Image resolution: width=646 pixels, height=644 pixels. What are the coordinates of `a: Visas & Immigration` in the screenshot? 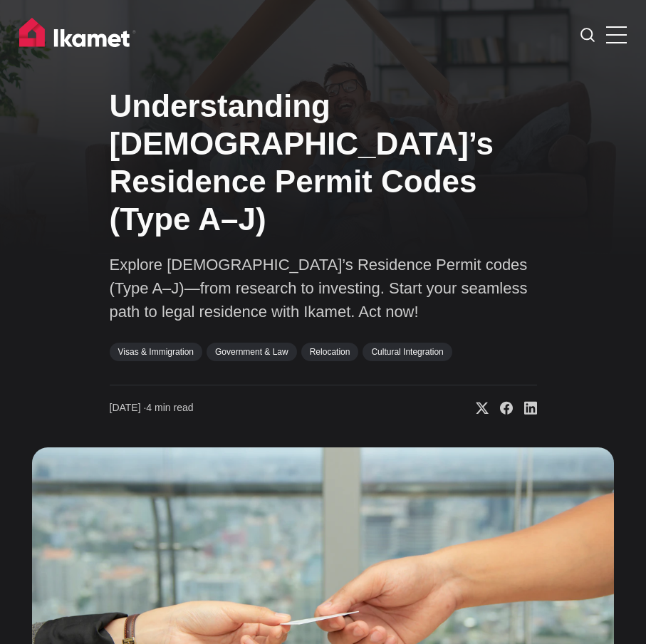 It's located at (156, 352).